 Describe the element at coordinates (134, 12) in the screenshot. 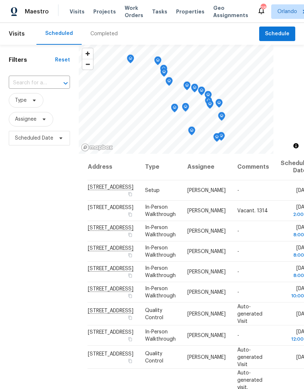

I see `span: Work Orders` at that location.